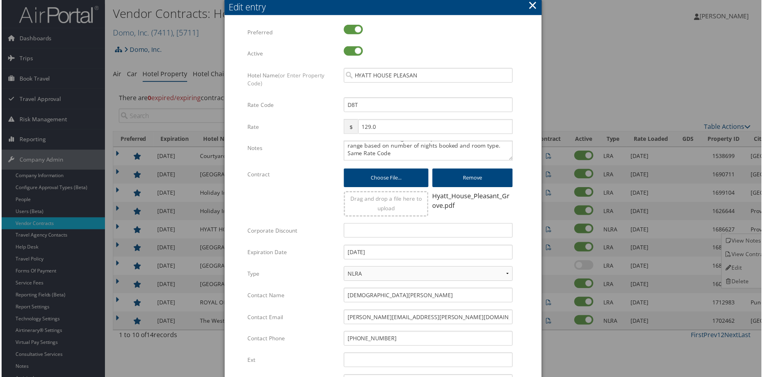 This screenshot has height=377, width=763. Describe the element at coordinates (473, 202) in the screenshot. I see `div: Hyatt_House_Pleasant_Grove.pdf` at that location.